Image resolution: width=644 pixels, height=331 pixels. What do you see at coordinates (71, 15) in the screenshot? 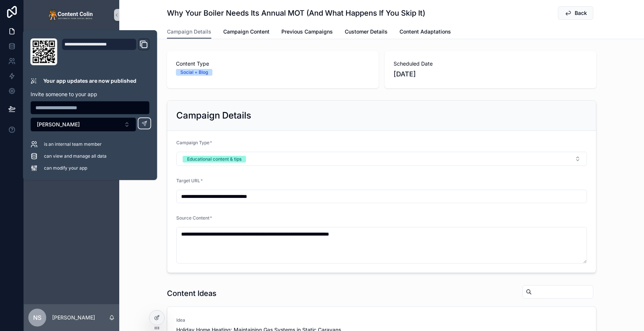
I see `img: App logo` at bounding box center [71, 15].